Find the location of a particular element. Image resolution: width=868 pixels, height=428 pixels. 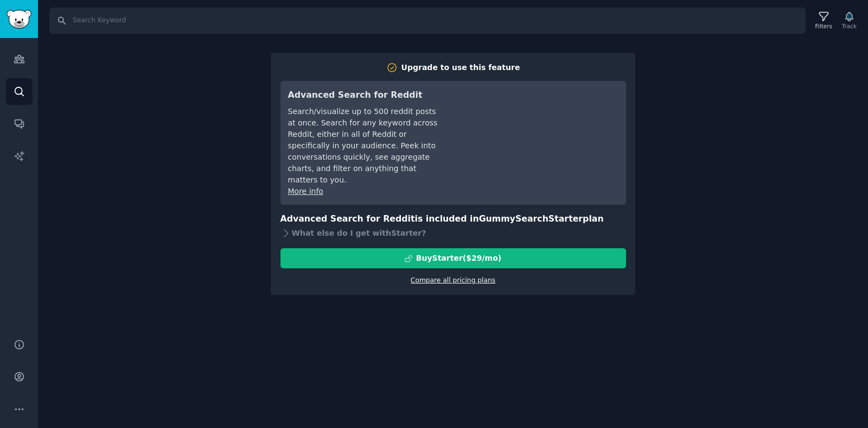

h3: Advanced Search for Reddit is located at coordinates (364, 95).